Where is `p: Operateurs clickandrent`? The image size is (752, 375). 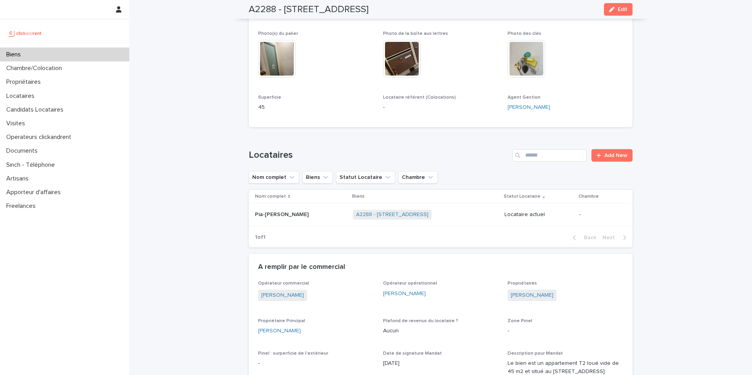 p: Operateurs clickandrent is located at coordinates (40, 137).